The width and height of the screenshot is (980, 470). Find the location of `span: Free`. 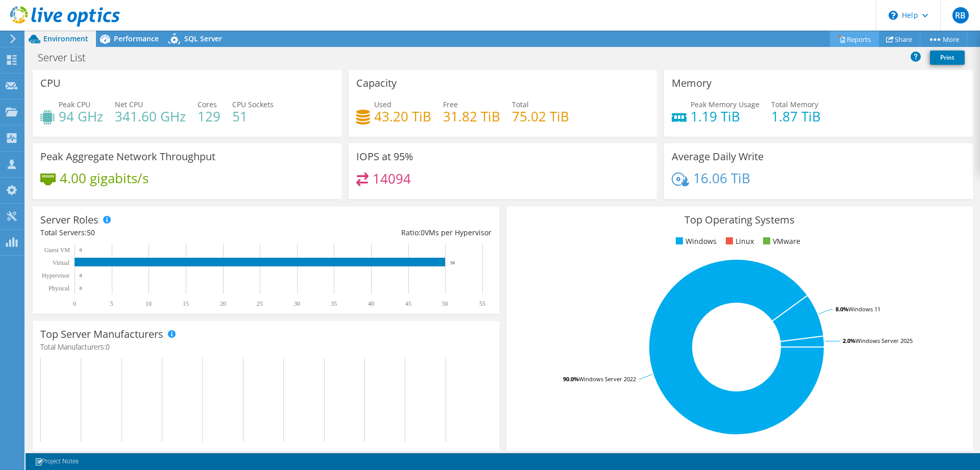

span: Free is located at coordinates (450, 104).